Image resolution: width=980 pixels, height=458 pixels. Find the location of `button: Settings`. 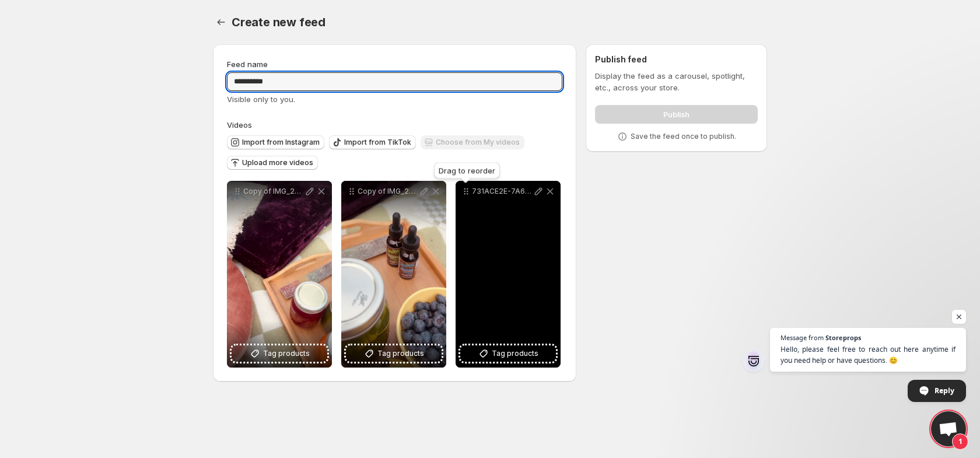

button: Settings is located at coordinates (221, 22).